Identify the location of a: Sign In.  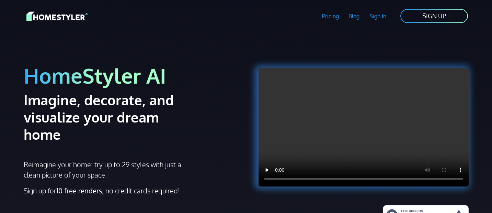
(378, 16).